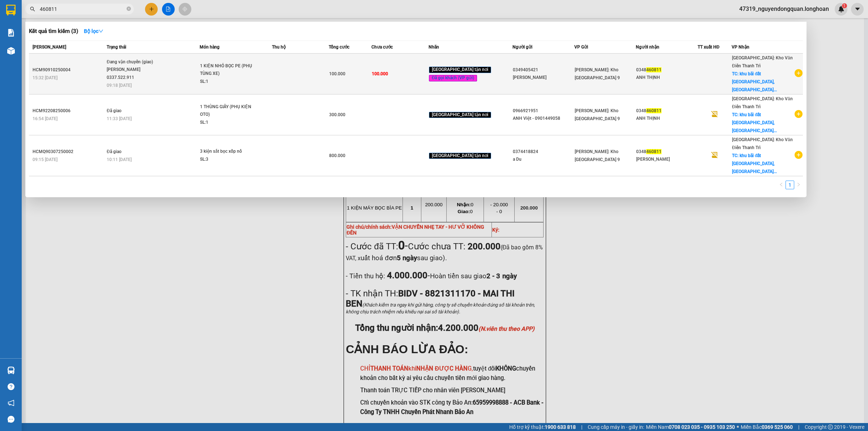 The image size is (868, 431). Describe the element at coordinates (543, 152) in the screenshot. I see `div: 0374418824` at that location.